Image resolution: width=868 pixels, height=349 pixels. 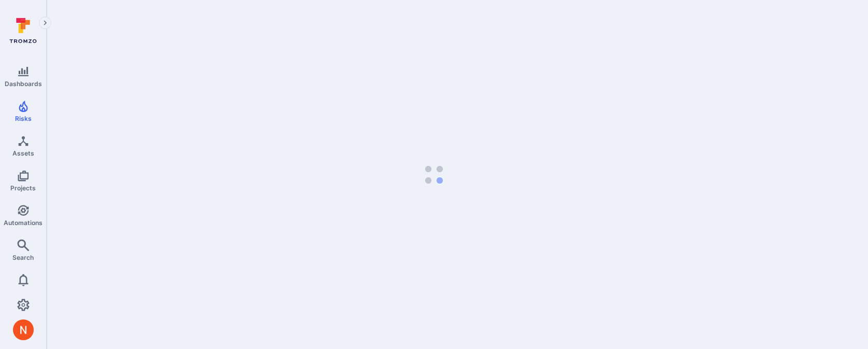 What do you see at coordinates (45, 23) in the screenshot?
I see `i: Expand navigation menu` at bounding box center [45, 23].